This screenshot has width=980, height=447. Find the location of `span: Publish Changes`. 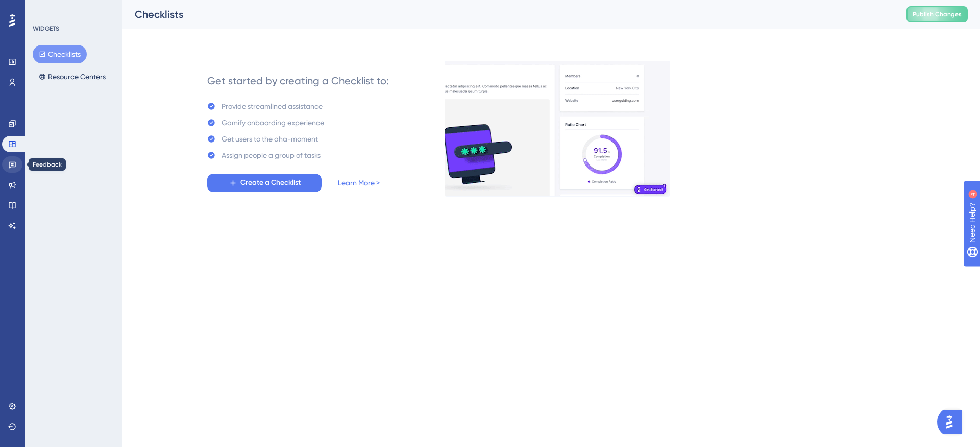

span: Publish Changes is located at coordinates (937, 14).